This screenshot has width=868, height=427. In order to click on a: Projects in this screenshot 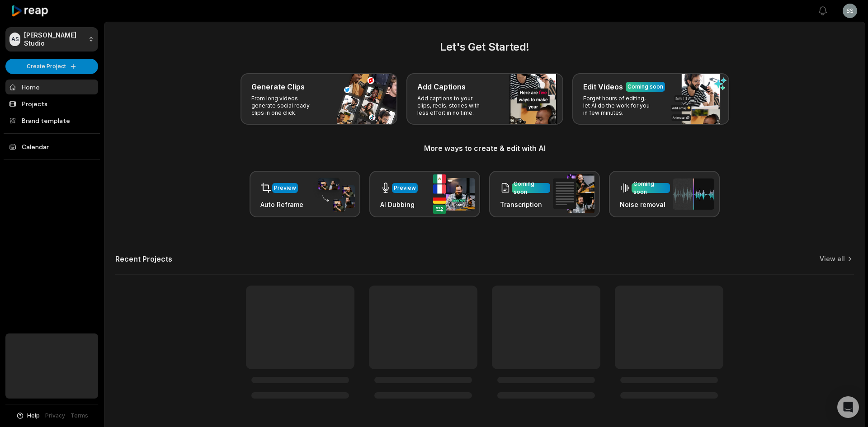, I will do `click(52, 103)`.